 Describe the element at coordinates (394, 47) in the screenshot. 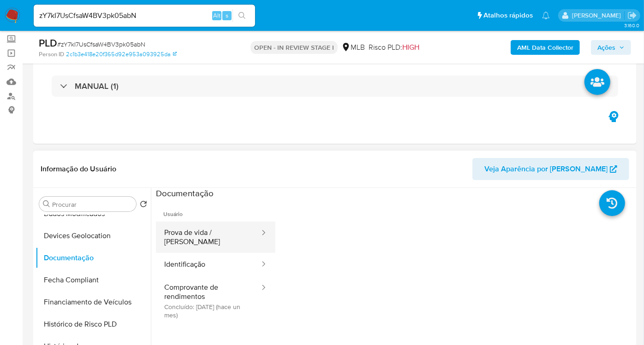

I see `span: Risco PLD:` at that location.